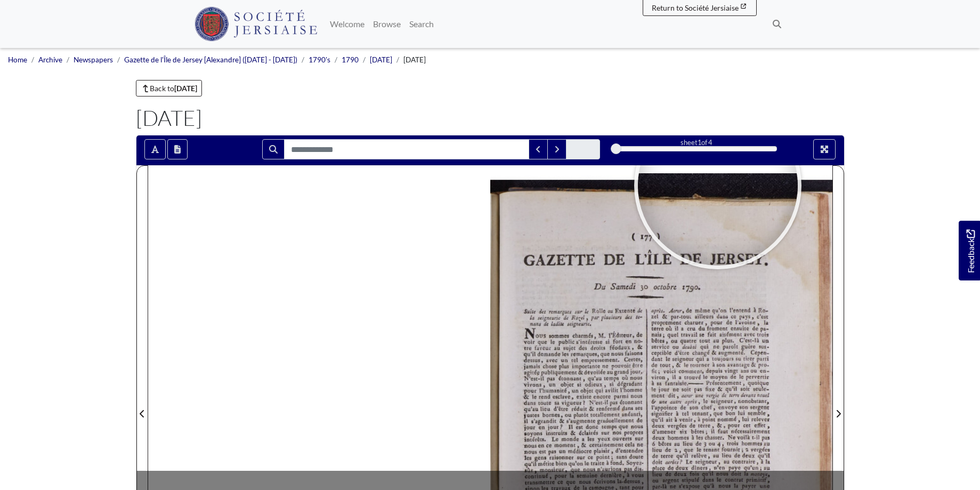 Image resolution: width=980 pixels, height=490 pixels. Describe the element at coordinates (387, 24) in the screenshot. I see `a: Browse` at that location.